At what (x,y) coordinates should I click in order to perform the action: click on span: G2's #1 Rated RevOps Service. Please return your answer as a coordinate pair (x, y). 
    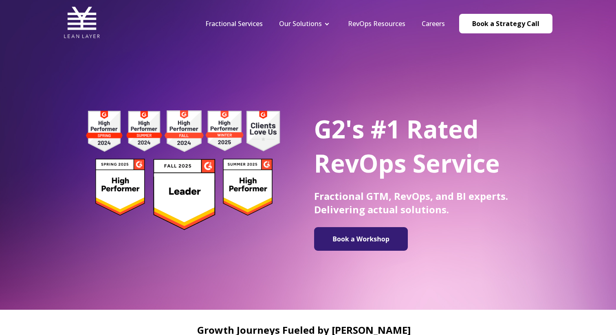
    Looking at the image, I should click on (407, 146).